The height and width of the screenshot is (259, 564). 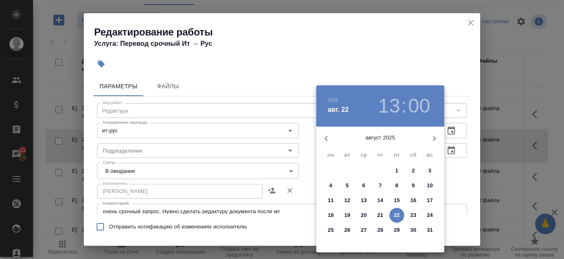 What do you see at coordinates (413, 171) in the screenshot?
I see `button: 2` at bounding box center [413, 171].